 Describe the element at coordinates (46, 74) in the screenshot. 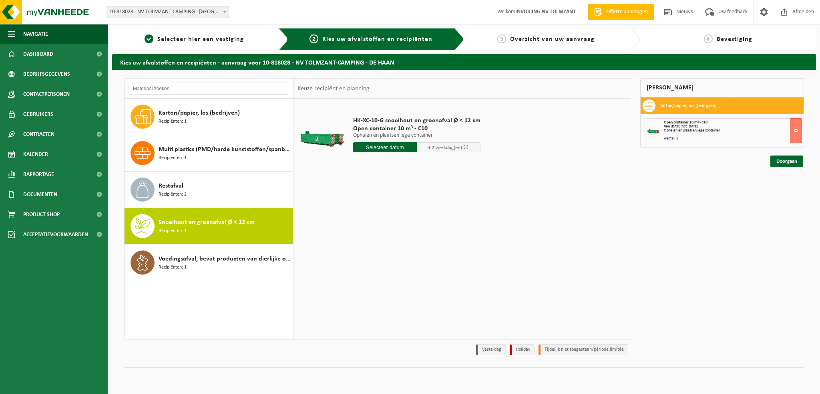

I see `span: Bedrijfsgegevens` at that location.